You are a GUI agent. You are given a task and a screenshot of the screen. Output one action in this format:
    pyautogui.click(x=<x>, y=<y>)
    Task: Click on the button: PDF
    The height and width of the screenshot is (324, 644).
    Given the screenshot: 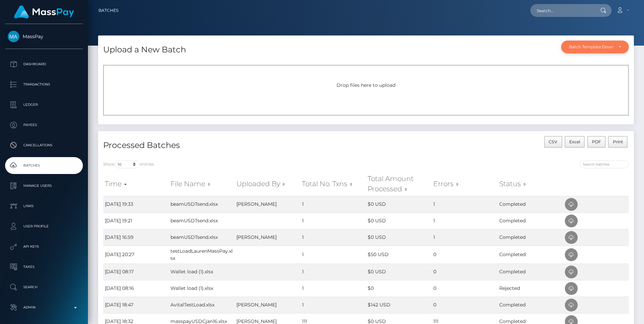 What is the action you would take?
    pyautogui.click(x=597, y=142)
    